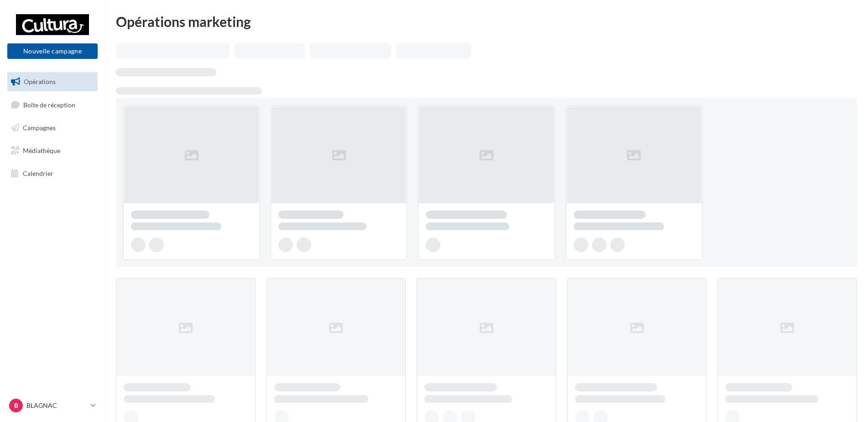 The width and height of the screenshot is (868, 422). What do you see at coordinates (53, 151) in the screenshot?
I see `a: Médiathèque` at bounding box center [53, 151].